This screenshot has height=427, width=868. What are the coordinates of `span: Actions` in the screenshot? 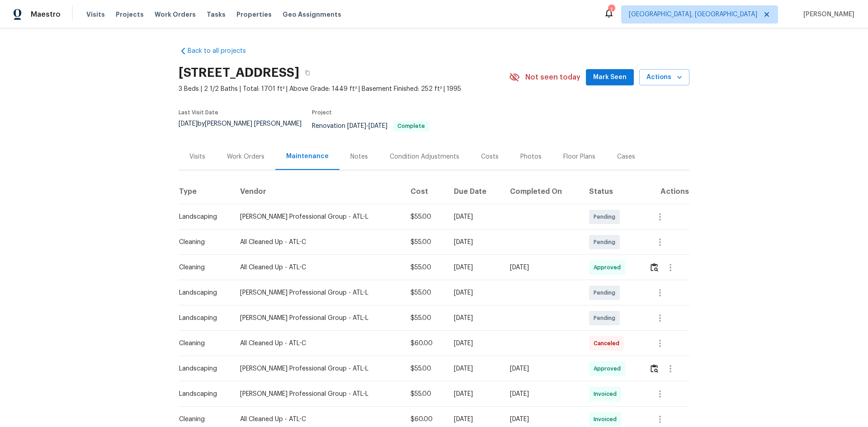 It's located at (664, 77).